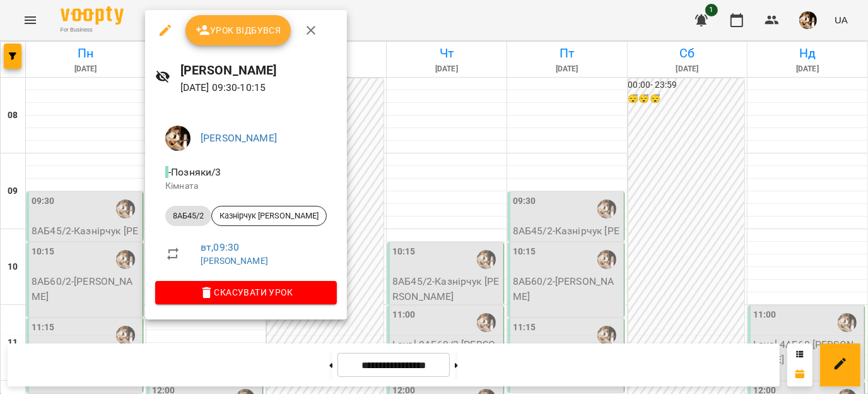 The width and height of the screenshot is (868, 394). I want to click on span: Урок відбувся, so click(238, 30).